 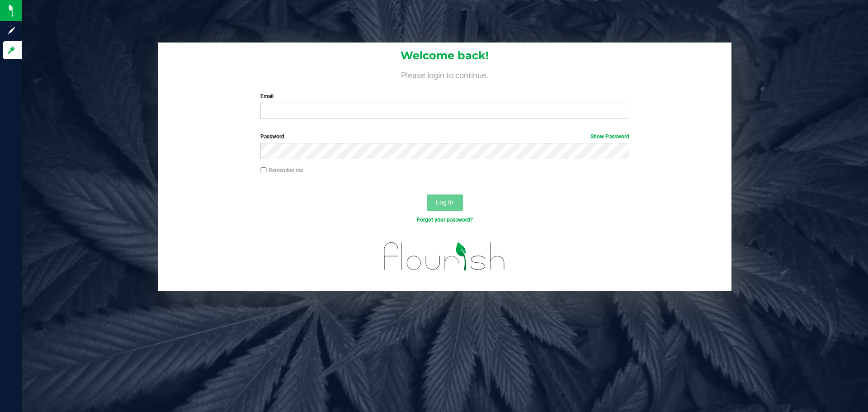 What do you see at coordinates (11, 31) in the screenshot?
I see `inline-svg: Sign up` at bounding box center [11, 31].